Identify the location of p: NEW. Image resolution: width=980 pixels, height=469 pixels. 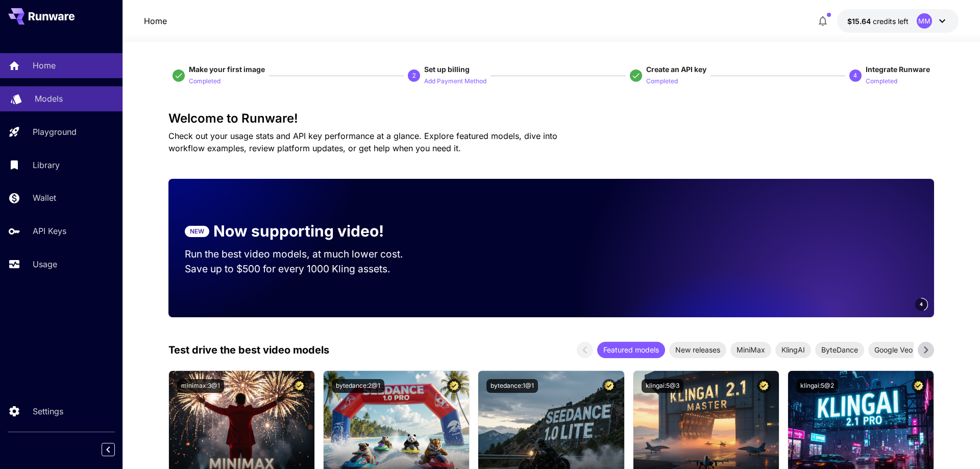
(197, 231).